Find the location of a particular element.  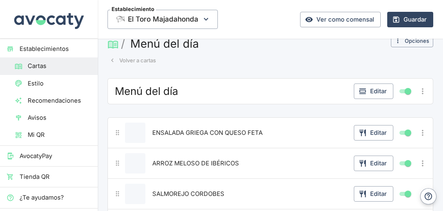

button: Opciones is located at coordinates (412, 41).